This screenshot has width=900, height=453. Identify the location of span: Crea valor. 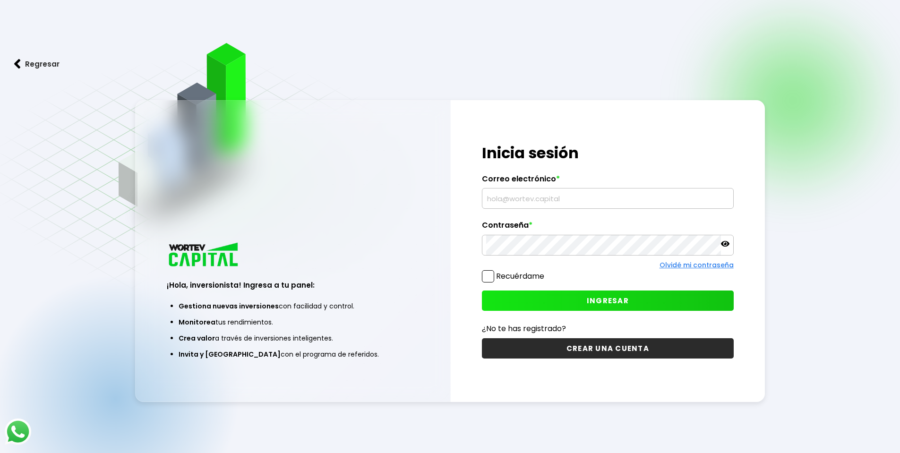
(197, 338).